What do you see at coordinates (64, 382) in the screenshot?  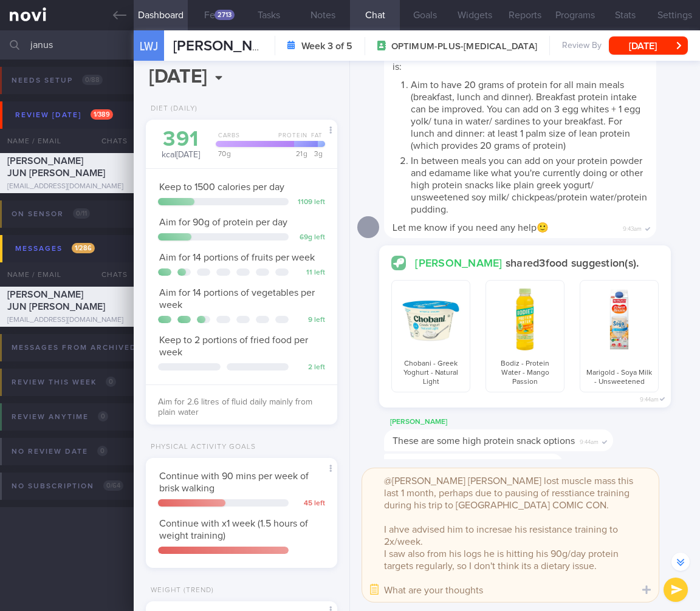 I see `div: Review this week` at bounding box center [64, 382].